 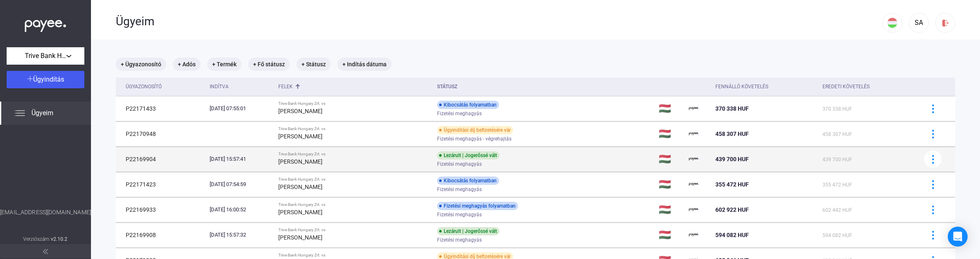 What do you see at coordinates (918, 23) in the screenshot?
I see `div: SA` at bounding box center [918, 23].